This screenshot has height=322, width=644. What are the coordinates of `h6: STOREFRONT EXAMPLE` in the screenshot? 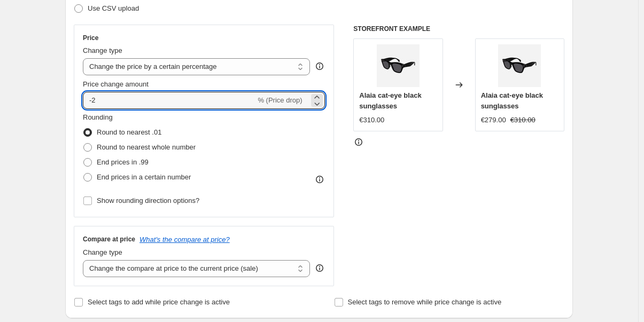 It's located at (459, 29).